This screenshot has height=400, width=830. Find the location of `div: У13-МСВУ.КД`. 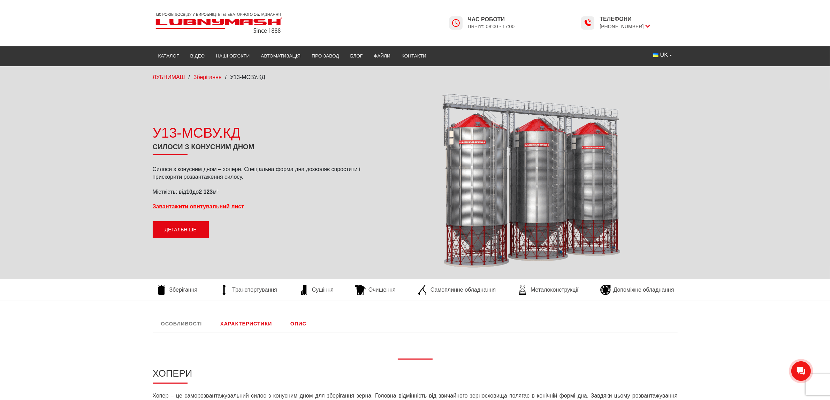

div: У13-МСВУ.КД is located at coordinates (259, 133).